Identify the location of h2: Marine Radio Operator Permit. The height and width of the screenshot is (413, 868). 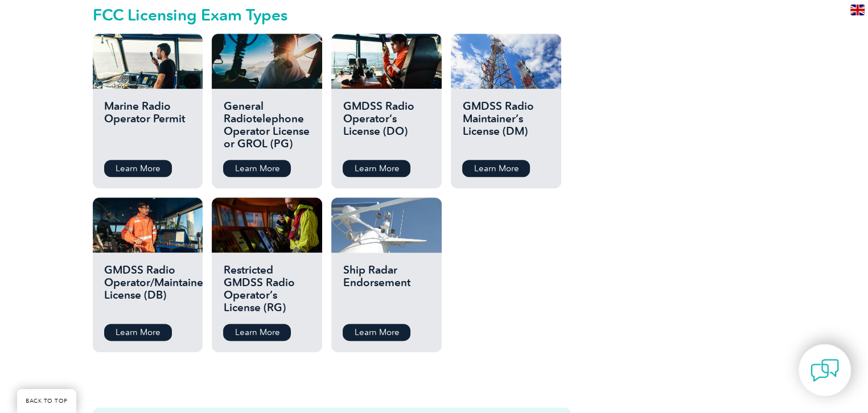
(148, 126).